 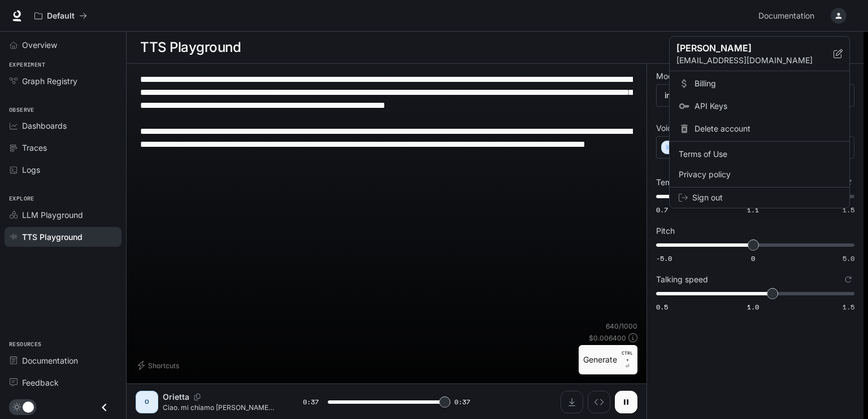 I want to click on a: Privacy policy, so click(x=760, y=175).